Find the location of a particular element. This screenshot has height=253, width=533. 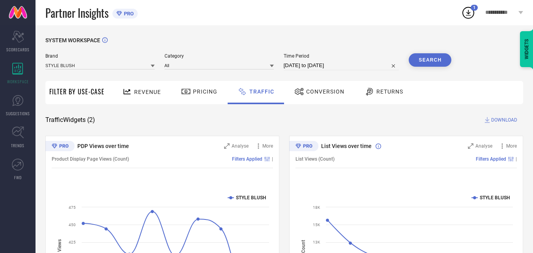

span: Partner Insights is located at coordinates (77, 13).